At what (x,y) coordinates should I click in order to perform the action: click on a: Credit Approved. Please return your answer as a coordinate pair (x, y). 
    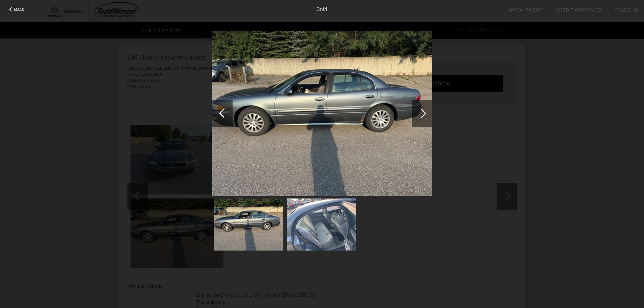
    Looking at the image, I should click on (579, 10).